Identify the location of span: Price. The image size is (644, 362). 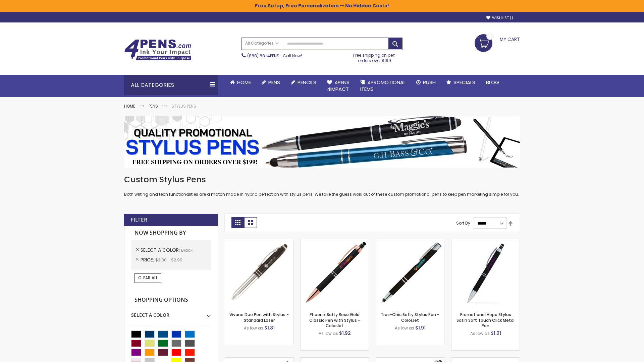
(148, 260).